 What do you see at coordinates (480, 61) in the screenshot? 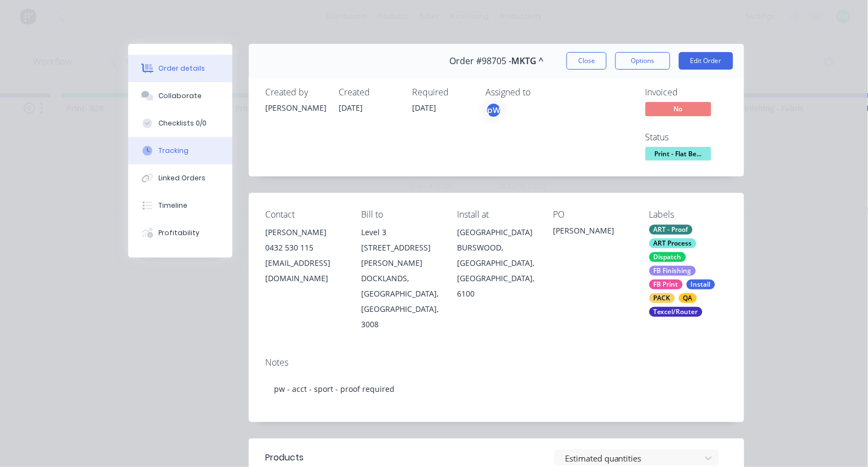
I see `span: Order #98705 -` at bounding box center [480, 61].